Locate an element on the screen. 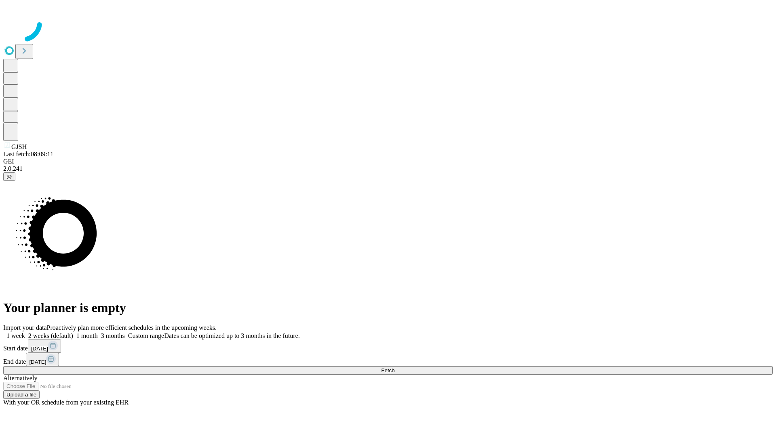  h1: Your planner is empty is located at coordinates (388, 308).